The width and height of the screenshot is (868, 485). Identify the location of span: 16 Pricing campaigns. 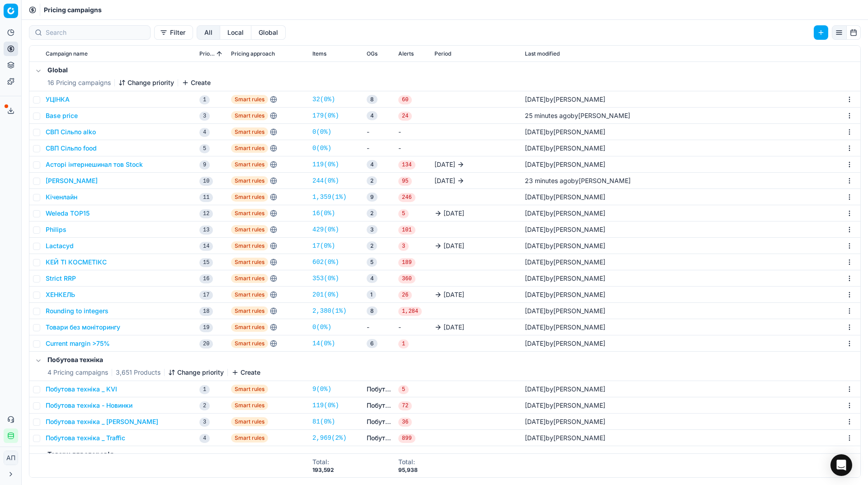
(79, 83).